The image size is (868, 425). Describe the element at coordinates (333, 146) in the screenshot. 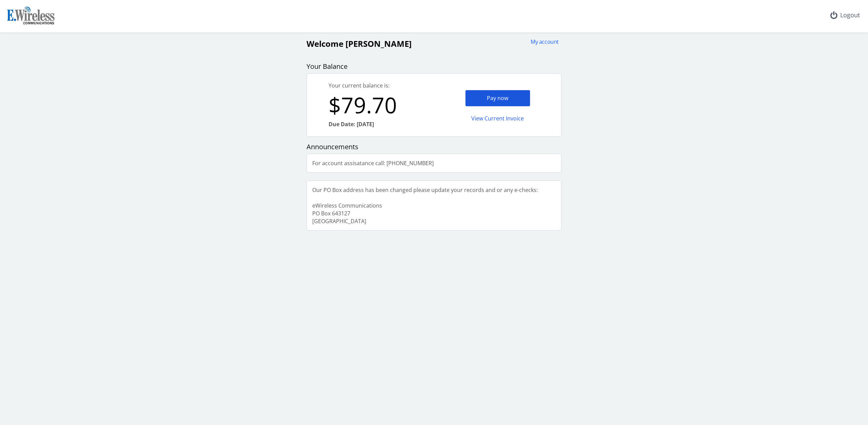

I see `span: Announcements` at that location.